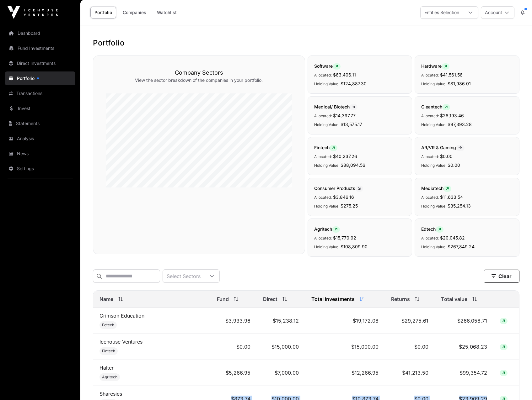 This screenshot has height=400, width=532. What do you see at coordinates (111, 394) in the screenshot?
I see `a: Sharesies` at bounding box center [111, 394].